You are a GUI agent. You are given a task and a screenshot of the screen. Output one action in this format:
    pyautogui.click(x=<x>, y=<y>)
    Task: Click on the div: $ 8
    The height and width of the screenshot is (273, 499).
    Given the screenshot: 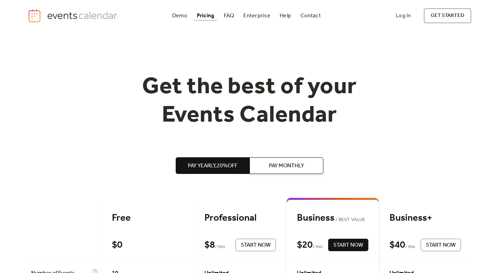 What is the action you would take?
    pyautogui.click(x=210, y=245)
    